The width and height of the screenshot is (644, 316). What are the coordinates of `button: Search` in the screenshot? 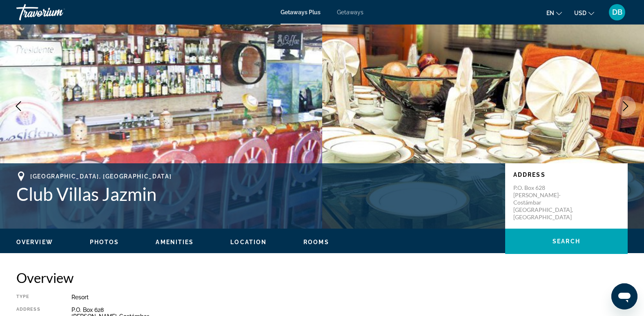 It's located at (566, 241).